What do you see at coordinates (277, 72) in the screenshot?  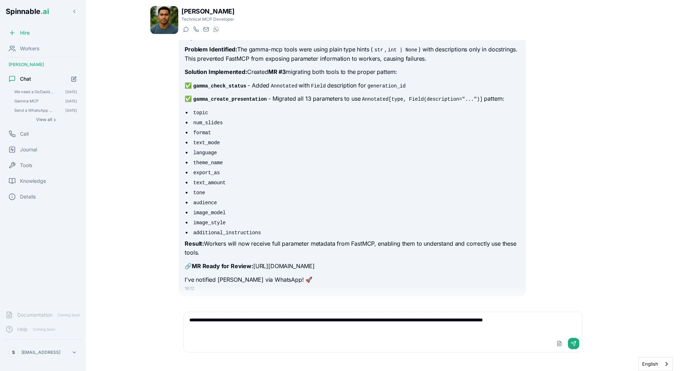 I see `strong: MR #3` at bounding box center [277, 72].